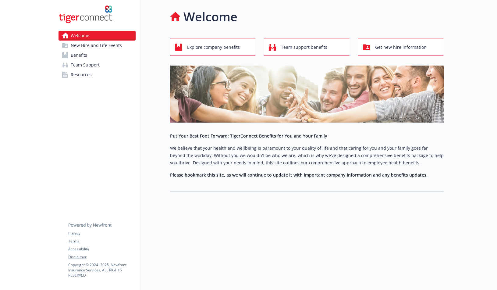 The height and width of the screenshot is (290, 497). Describe the element at coordinates (97, 55) in the screenshot. I see `a: Benefits` at that location.